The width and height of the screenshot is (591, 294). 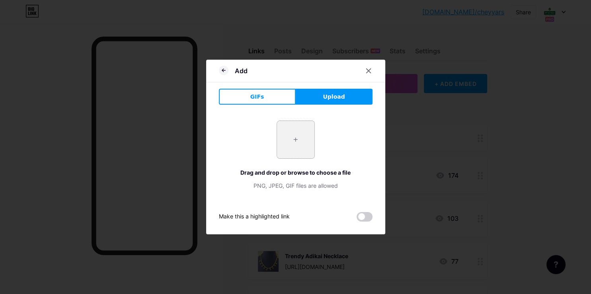 I want to click on div: PNG, JPEG, GIF files are allowed, so click(x=296, y=185).